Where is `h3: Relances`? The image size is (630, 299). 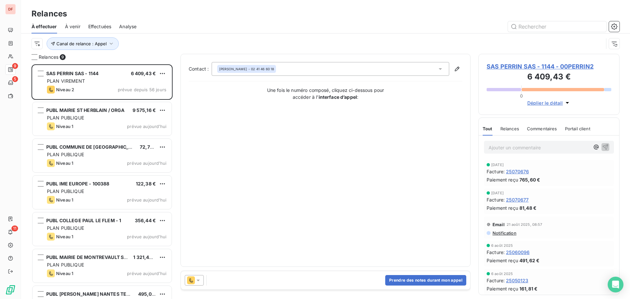
h3: Relances is located at coordinates (49, 14).